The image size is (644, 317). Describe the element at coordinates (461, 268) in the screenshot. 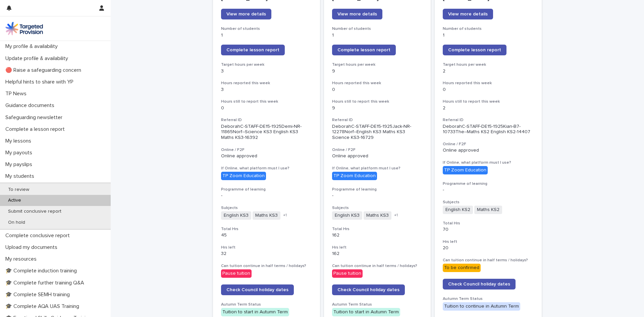

I see `div: To be confirmed` at that location.